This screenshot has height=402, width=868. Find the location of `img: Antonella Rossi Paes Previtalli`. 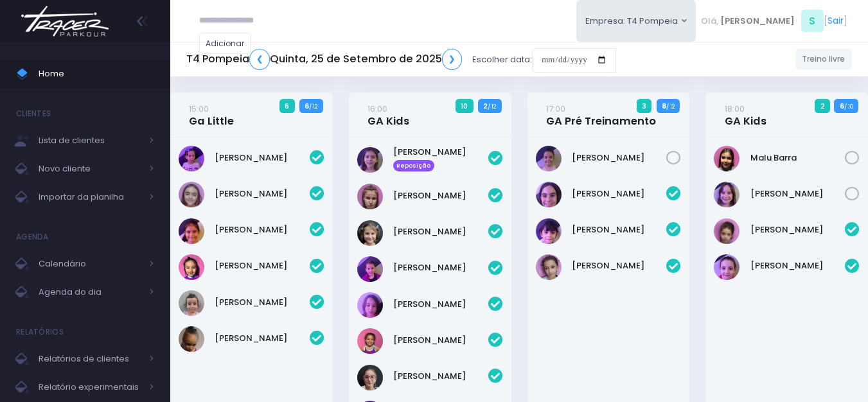

img: Antonella Rossi Paes Previtalli is located at coordinates (548, 195).